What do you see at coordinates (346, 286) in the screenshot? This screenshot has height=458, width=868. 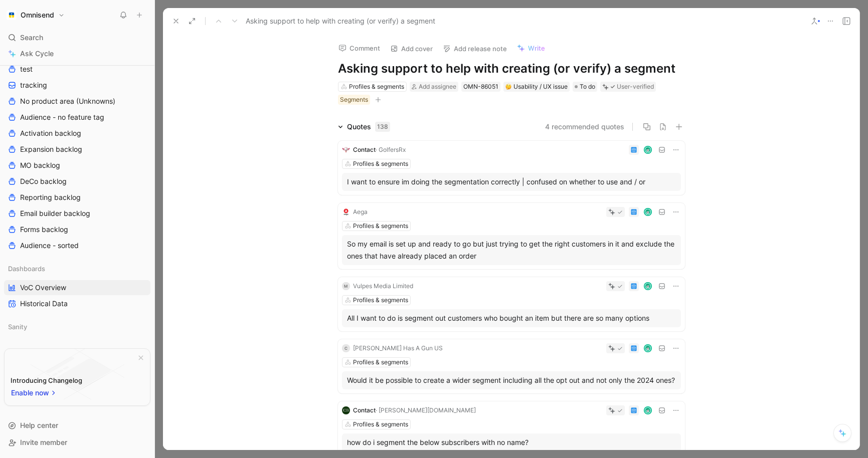 I see `div: M` at bounding box center [346, 286].